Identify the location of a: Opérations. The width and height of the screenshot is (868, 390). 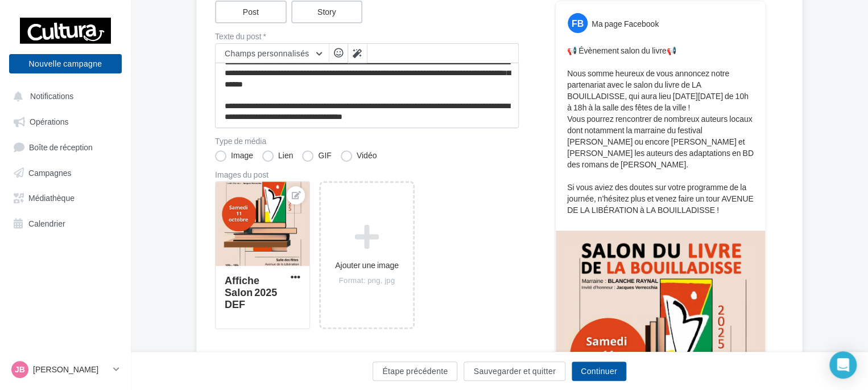
(66, 120).